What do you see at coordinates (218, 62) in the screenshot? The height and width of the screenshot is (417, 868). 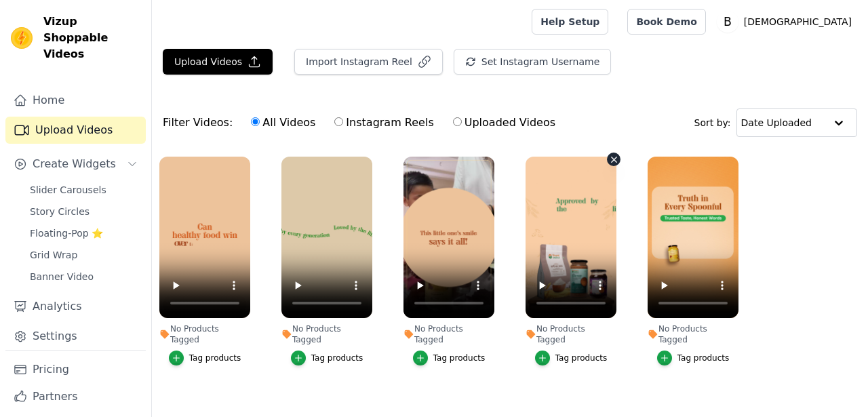 I see `button: Upload Videos` at bounding box center [218, 62].